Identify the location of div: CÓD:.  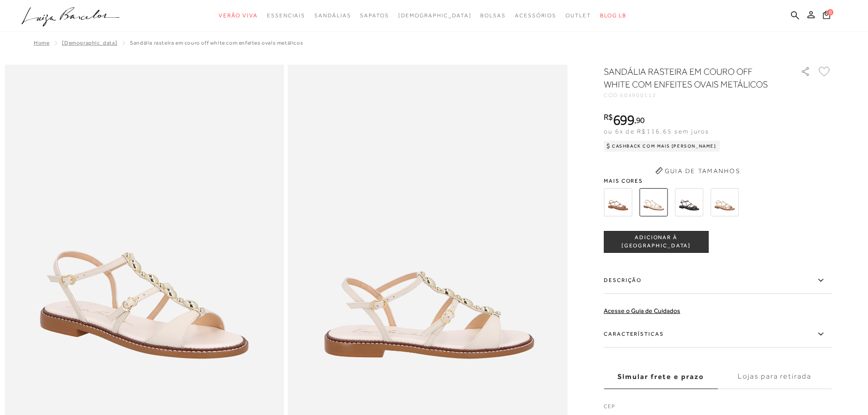
(695, 96).